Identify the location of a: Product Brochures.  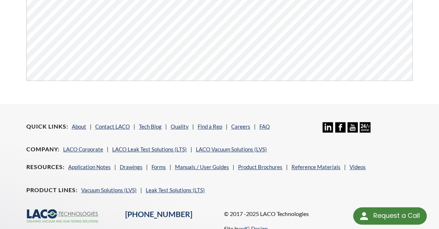
(260, 167).